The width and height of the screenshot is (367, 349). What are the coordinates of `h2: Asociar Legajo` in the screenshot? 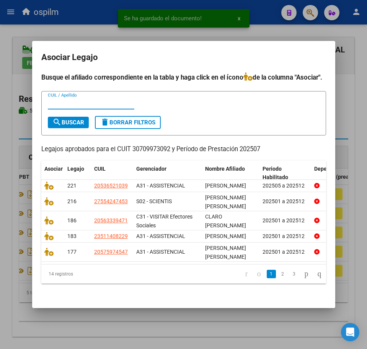 It's located at (184, 57).